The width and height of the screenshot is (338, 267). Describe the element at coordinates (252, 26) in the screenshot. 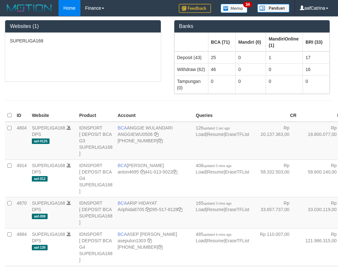

I see `h3: Banks` at that location.